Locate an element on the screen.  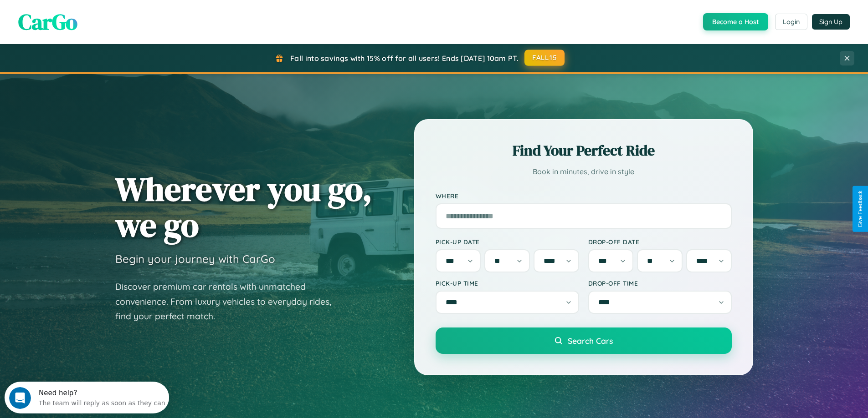
button: Login is located at coordinates (791, 22).